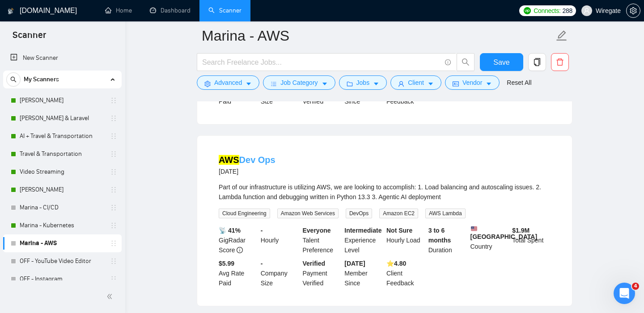  I want to click on img: logo, so click(11, 11).